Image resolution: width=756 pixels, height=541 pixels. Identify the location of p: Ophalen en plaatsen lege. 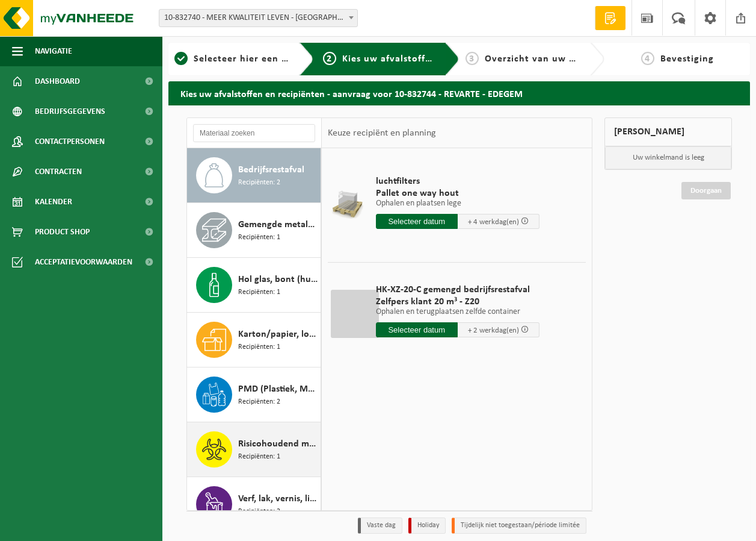
(458, 203).